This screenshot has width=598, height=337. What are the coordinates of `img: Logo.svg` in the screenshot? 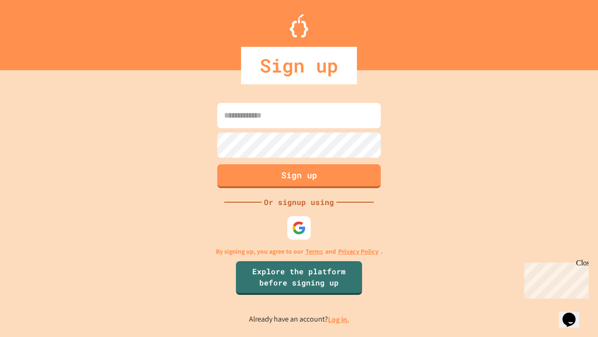 It's located at (299, 26).